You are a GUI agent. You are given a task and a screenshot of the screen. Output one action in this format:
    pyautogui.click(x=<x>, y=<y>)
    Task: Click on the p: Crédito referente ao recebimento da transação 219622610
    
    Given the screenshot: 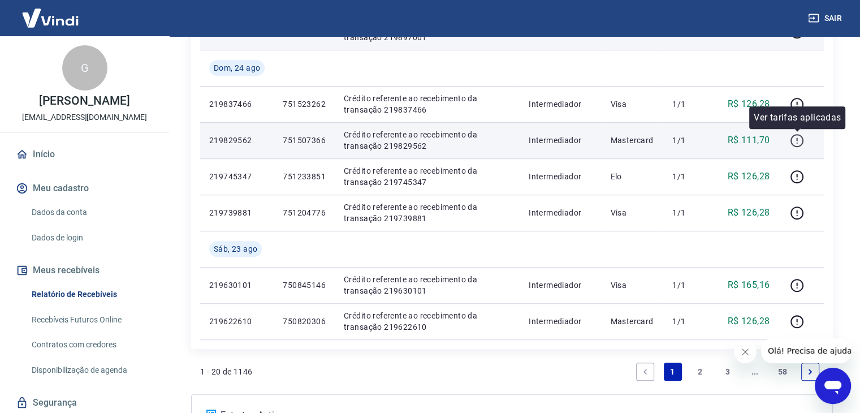 What is the action you would take?
    pyautogui.click(x=427, y=321)
    